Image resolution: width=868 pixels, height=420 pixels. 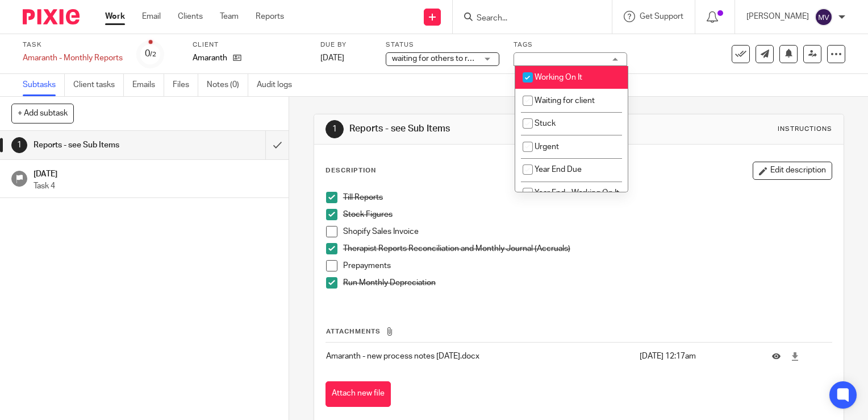 What do you see at coordinates (587, 282) in the screenshot?
I see `p: Run Monthly Depreciation` at bounding box center [587, 282].